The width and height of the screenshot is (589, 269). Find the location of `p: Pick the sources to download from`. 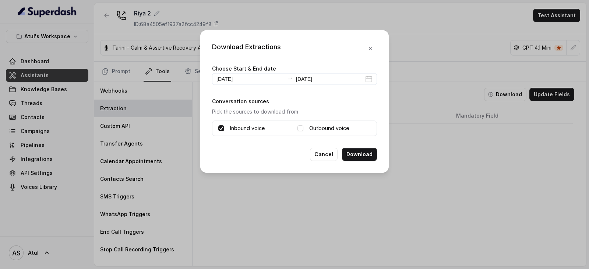

p: Pick the sources to download from is located at coordinates (294, 112).